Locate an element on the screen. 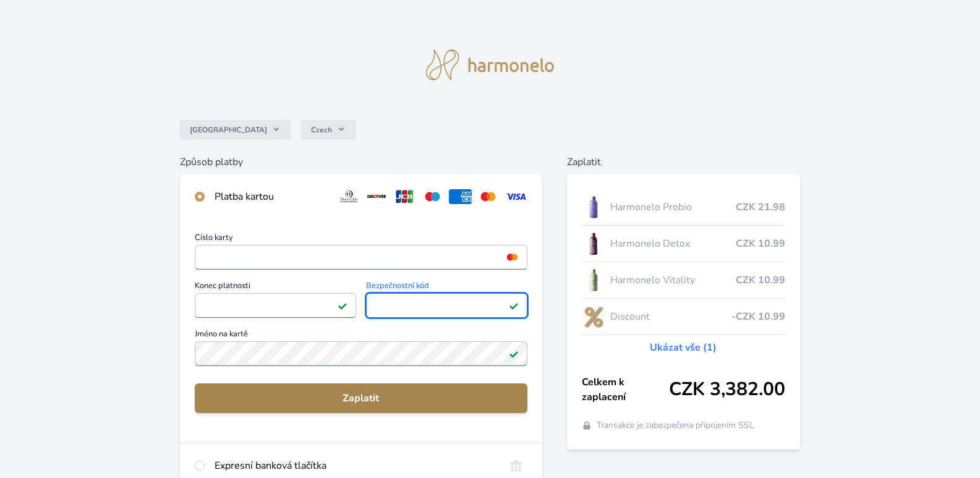 The image size is (980, 478). img: logo.svg is located at coordinates (490, 65).